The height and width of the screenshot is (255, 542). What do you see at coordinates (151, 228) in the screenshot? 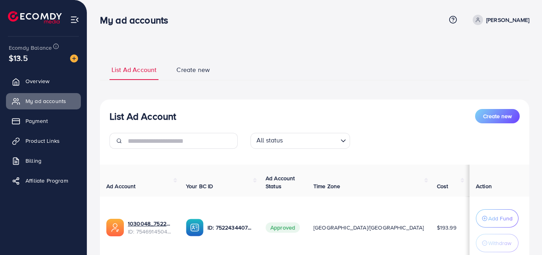
I see `div: <span class='underline'>1030048_7522436945524654081_1757153410313</span></br>7546914504844771336` at bounding box center [151, 228].